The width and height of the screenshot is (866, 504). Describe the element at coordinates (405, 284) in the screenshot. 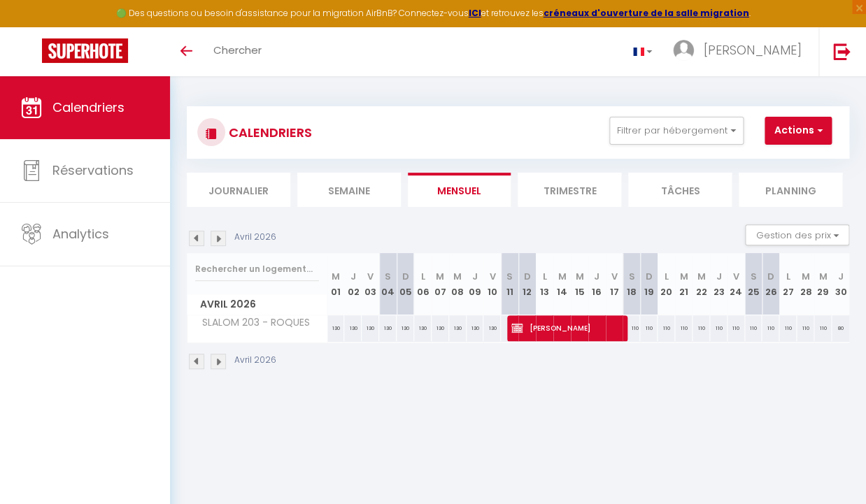

I see `th: 05` at that location.